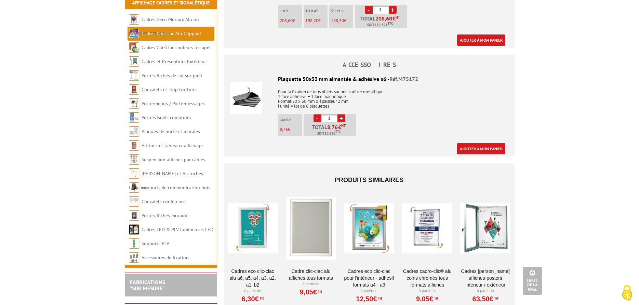  I want to click on a: Cadres et Présentoirs Extérieur, so click(174, 62).